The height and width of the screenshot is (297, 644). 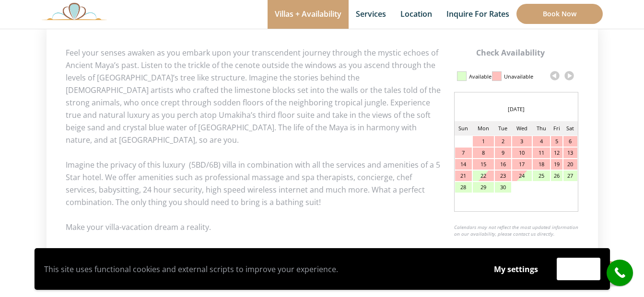 What do you see at coordinates (556, 176) in the screenshot?
I see `div: 26` at bounding box center [556, 176].